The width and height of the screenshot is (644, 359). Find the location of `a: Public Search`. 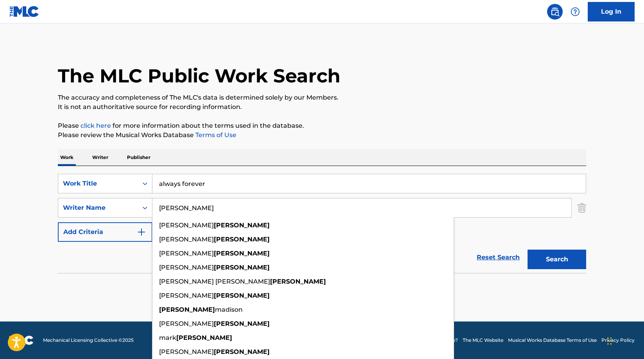

a: Public Search is located at coordinates (555, 12).